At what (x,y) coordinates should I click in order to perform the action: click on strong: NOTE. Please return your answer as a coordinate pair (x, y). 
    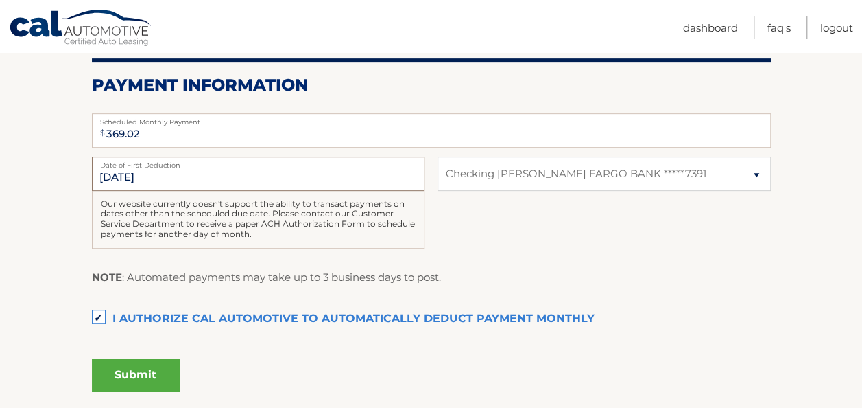
    Looking at the image, I should click on (107, 277).